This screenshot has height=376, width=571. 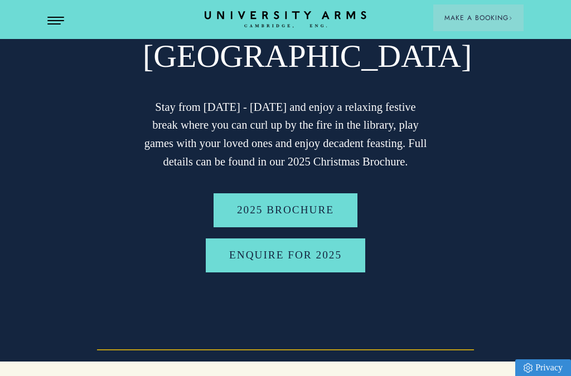 What do you see at coordinates (510, 18) in the screenshot?
I see `img: Arrow icon` at bounding box center [510, 18].